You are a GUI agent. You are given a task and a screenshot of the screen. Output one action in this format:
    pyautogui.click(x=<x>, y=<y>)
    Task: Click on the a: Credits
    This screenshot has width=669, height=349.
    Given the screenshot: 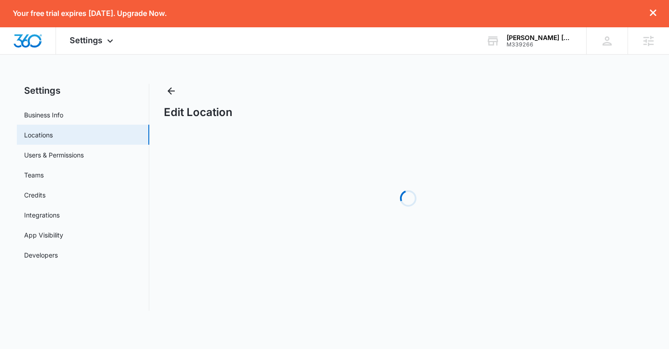 What is the action you would take?
    pyautogui.click(x=35, y=195)
    